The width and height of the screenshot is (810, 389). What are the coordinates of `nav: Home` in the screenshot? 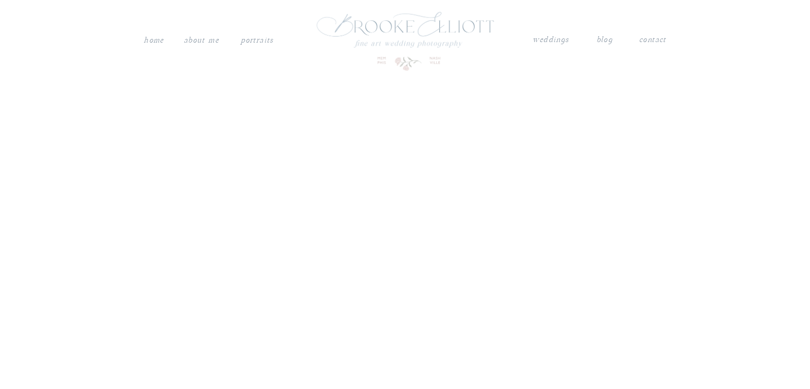 It's located at (154, 40).